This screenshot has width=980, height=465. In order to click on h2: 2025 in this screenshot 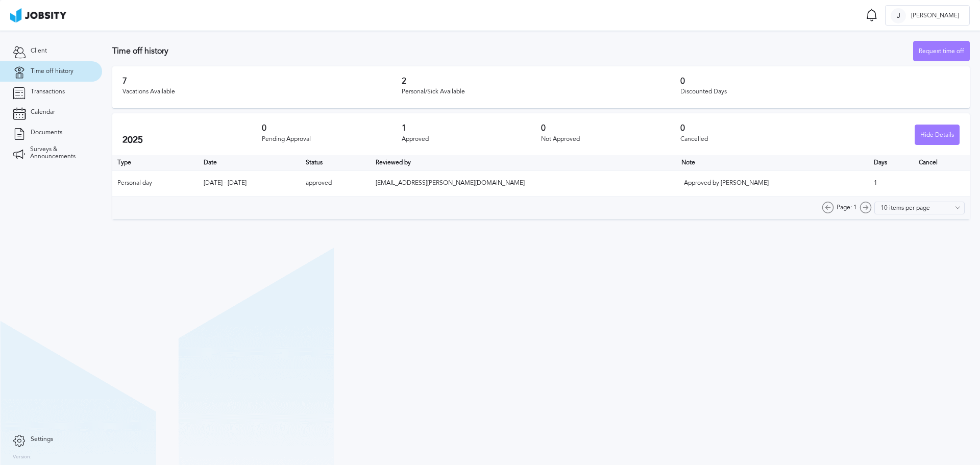, I will do `click(192, 140)`.